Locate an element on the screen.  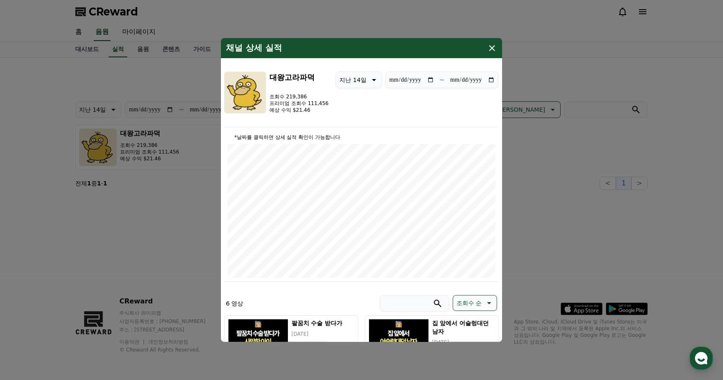
button: 지난 14일 is located at coordinates (358, 80).